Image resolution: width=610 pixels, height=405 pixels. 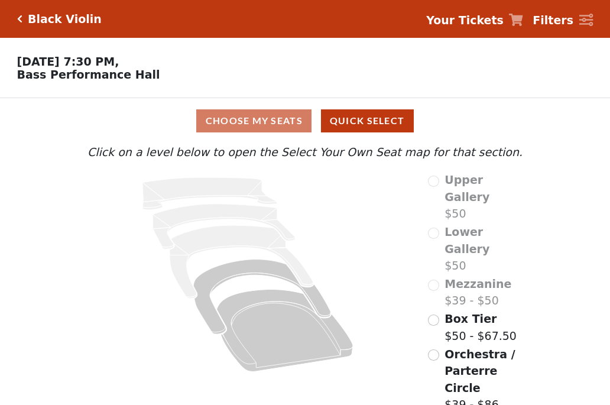 What do you see at coordinates (470, 318) in the screenshot?
I see `span: Box Tier` at bounding box center [470, 318].